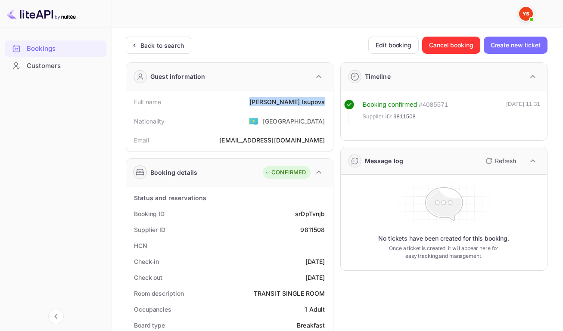  I want to click on p: Refresh, so click(505, 161).